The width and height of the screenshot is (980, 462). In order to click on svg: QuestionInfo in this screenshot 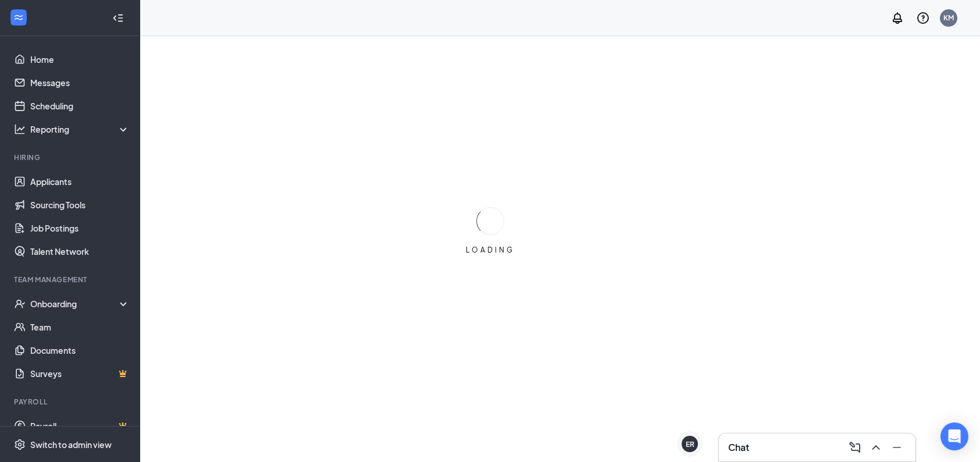, I will do `click(923, 18)`.